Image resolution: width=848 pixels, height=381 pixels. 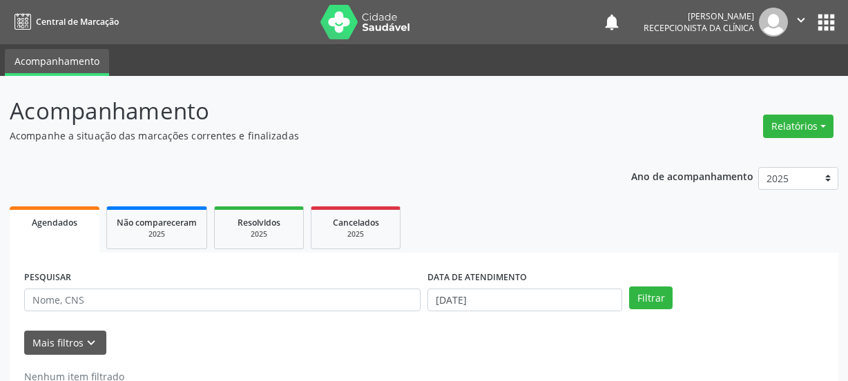 What do you see at coordinates (525, 301) in the screenshot?
I see `input: Selecione um intervalo` at bounding box center [525, 301].